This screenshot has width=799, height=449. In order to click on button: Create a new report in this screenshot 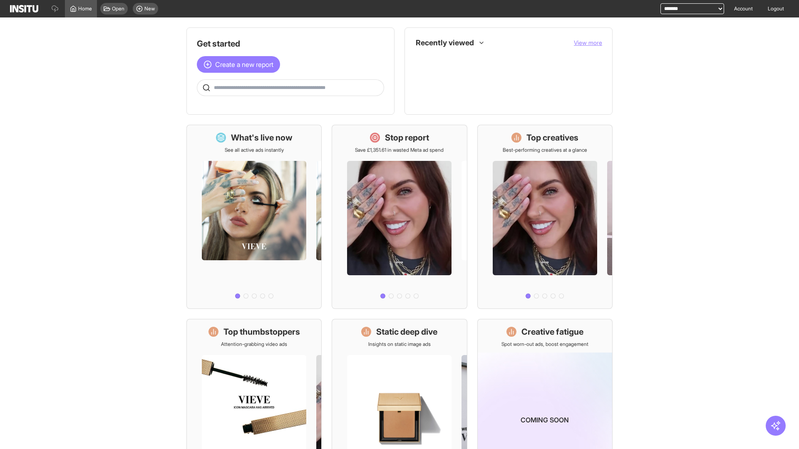, I will do `click(238, 64)`.